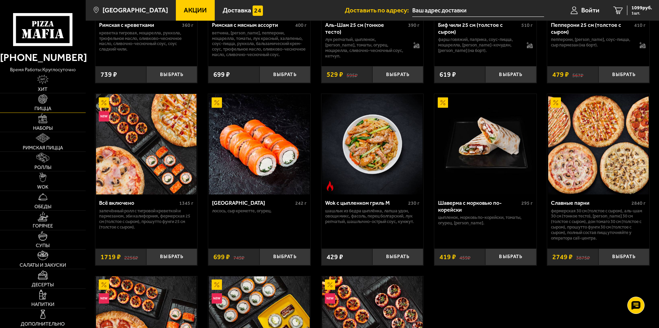 Image resolution: width=659 pixels, height=328 pixels. Describe the element at coordinates (590, 10) in the screenshot. I see `span: Войти` at that location.